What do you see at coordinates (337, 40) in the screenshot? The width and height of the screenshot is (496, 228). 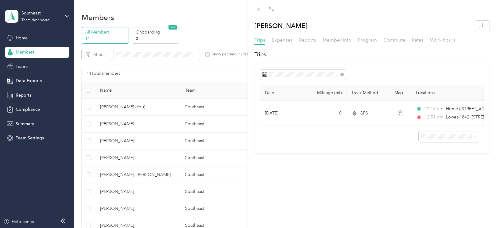 I see `span: Member info` at bounding box center [337, 40].